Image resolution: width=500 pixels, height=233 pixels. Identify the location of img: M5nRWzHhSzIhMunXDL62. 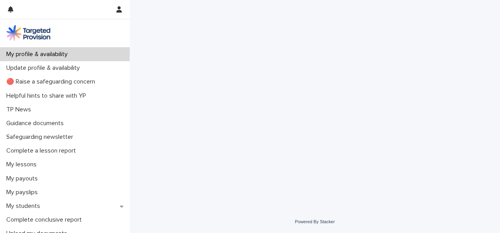
(28, 33).